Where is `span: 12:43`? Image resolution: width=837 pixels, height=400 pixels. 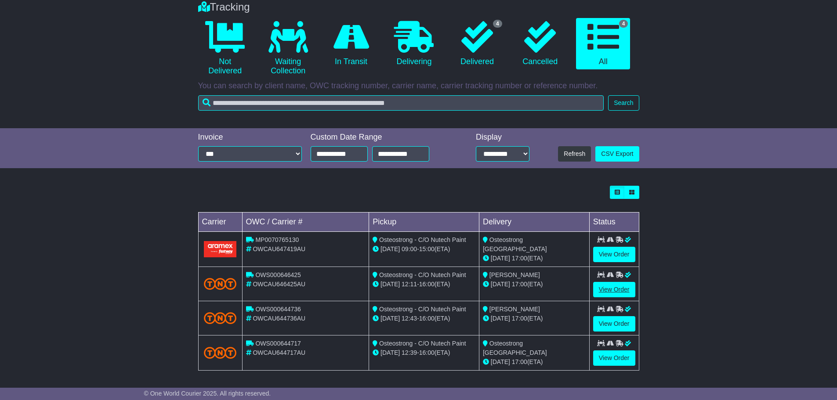 span: 12:43 is located at coordinates (409, 319).